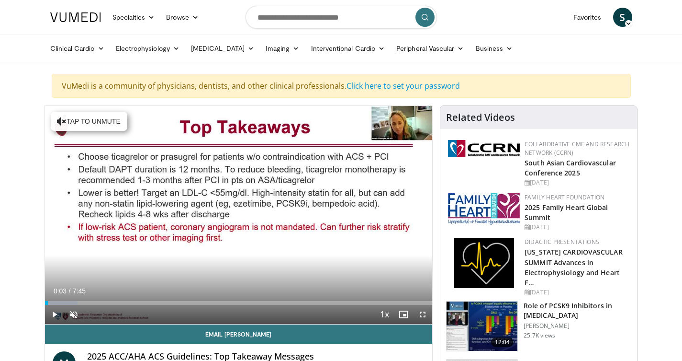  Describe the element at coordinates (341, 86) in the screenshot. I see `div: VuMedi is a community of physicians, dentists, and other clinical professionals.` at that location.